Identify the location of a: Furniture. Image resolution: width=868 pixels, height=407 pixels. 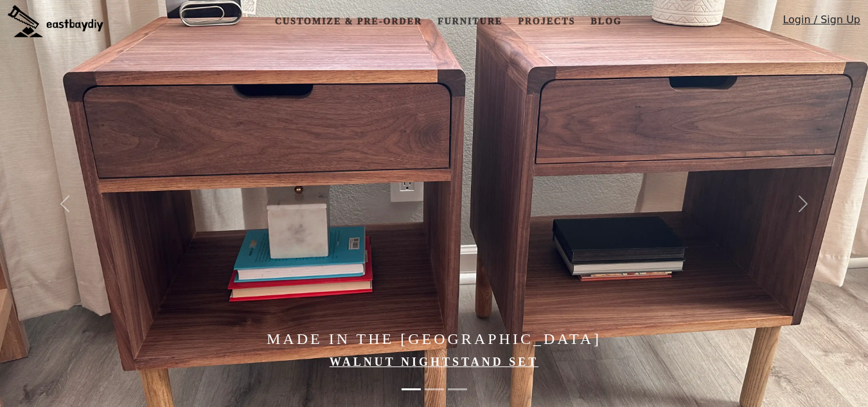
(469, 22).